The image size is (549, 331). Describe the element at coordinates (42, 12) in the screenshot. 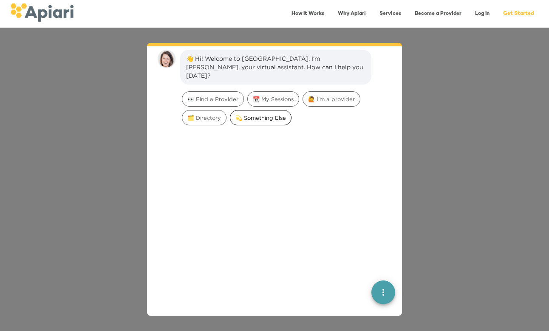

I see `img: logo` at that location.